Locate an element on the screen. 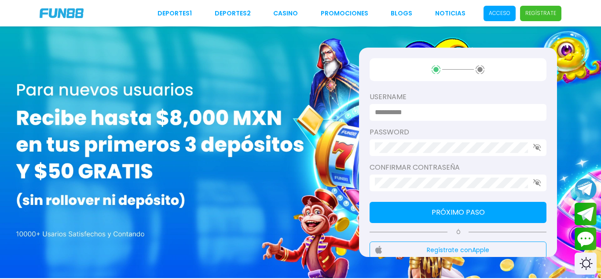 This screenshot has height=279, width=601. label: password is located at coordinates (458, 132).